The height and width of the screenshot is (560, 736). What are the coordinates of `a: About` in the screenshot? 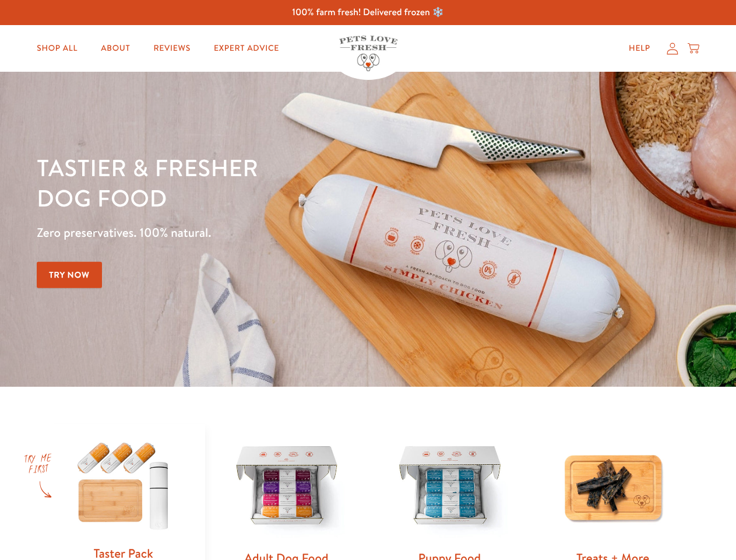 It's located at (115, 48).